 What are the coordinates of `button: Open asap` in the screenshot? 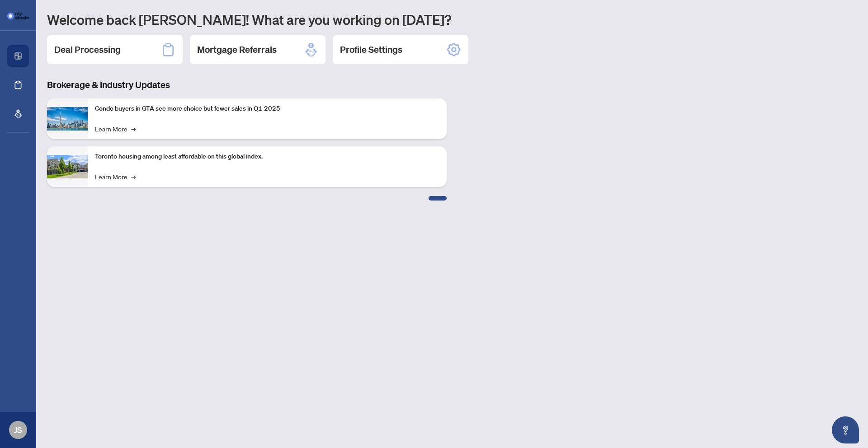 It's located at (845, 430).